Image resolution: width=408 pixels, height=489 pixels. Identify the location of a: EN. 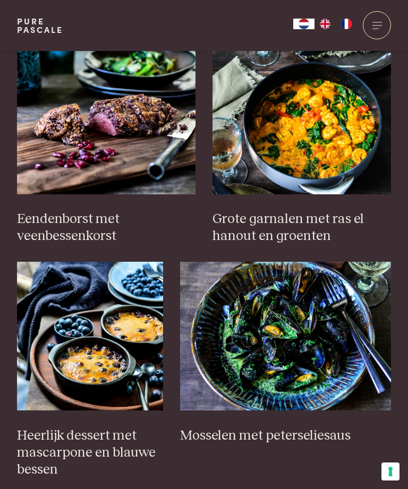
(325, 24).